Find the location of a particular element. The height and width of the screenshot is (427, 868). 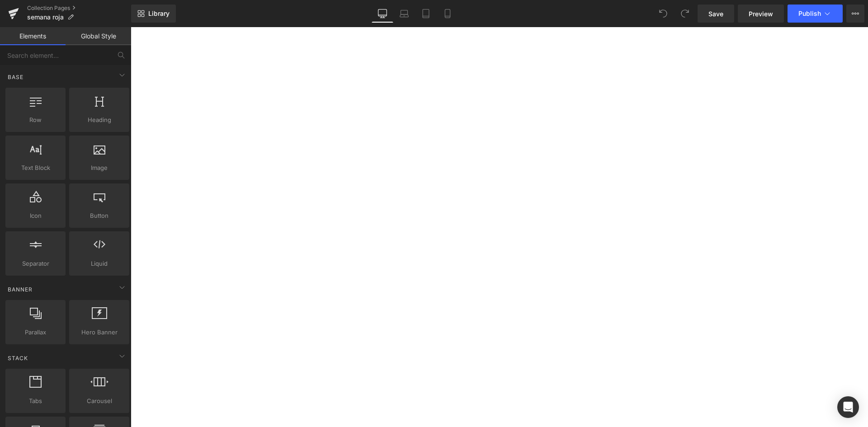

button: Redo is located at coordinates (685, 13).